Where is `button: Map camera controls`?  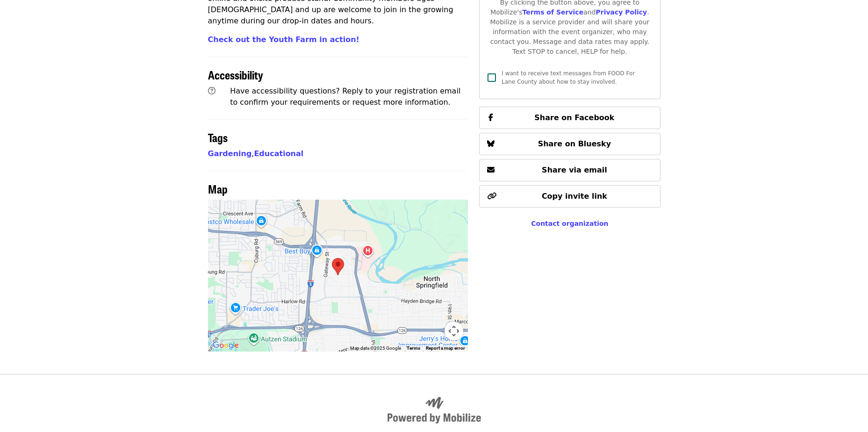 button: Map camera controls is located at coordinates (454, 331).